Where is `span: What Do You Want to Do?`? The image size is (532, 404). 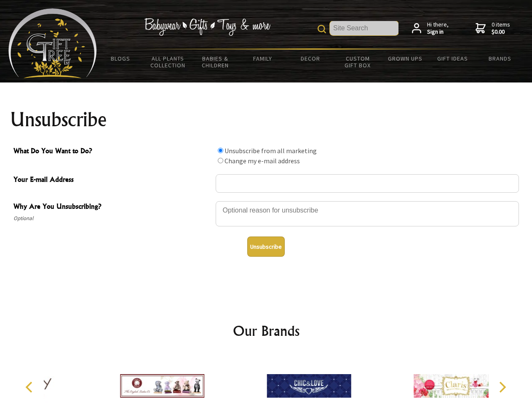
span: What Do You Want to Do? is located at coordinates (112, 151).